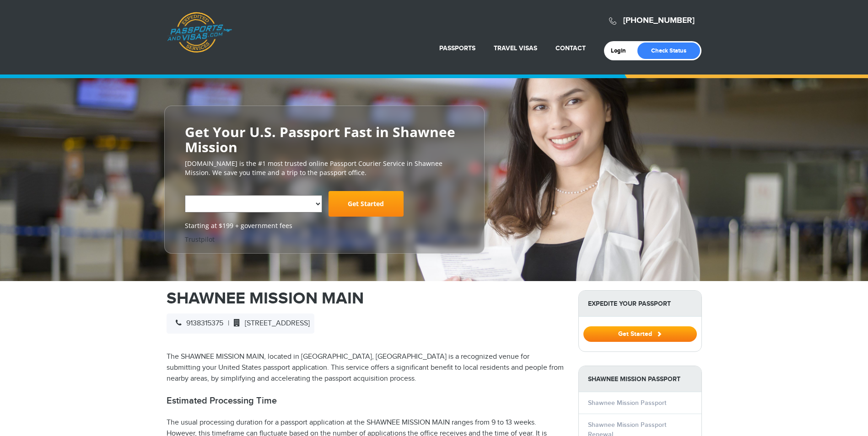 Image resolution: width=868 pixels, height=436 pixels. I want to click on a: Contact, so click(570, 48).